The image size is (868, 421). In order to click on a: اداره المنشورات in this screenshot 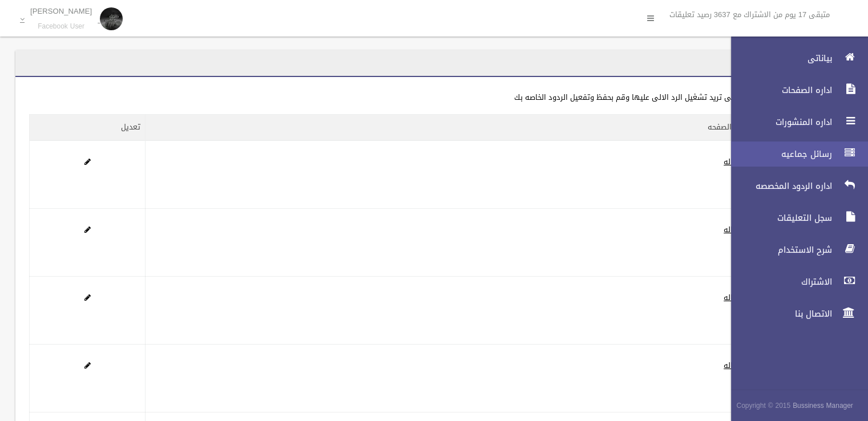, I will do `click(794, 122)`.